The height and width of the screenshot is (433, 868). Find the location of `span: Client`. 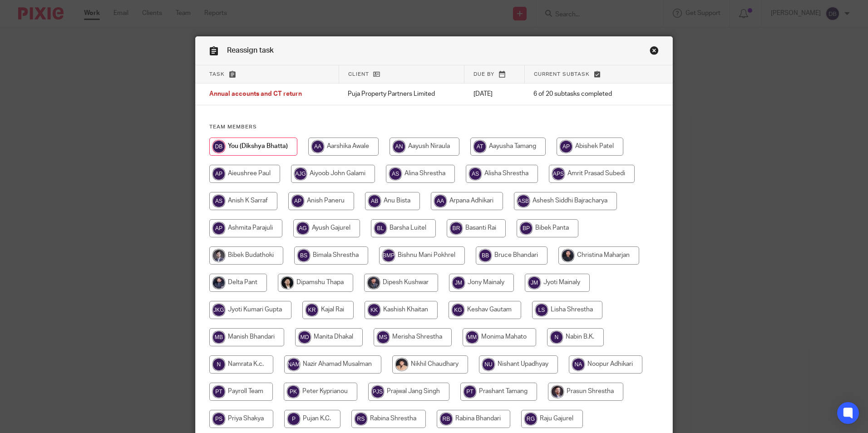

span: Client is located at coordinates (358, 74).